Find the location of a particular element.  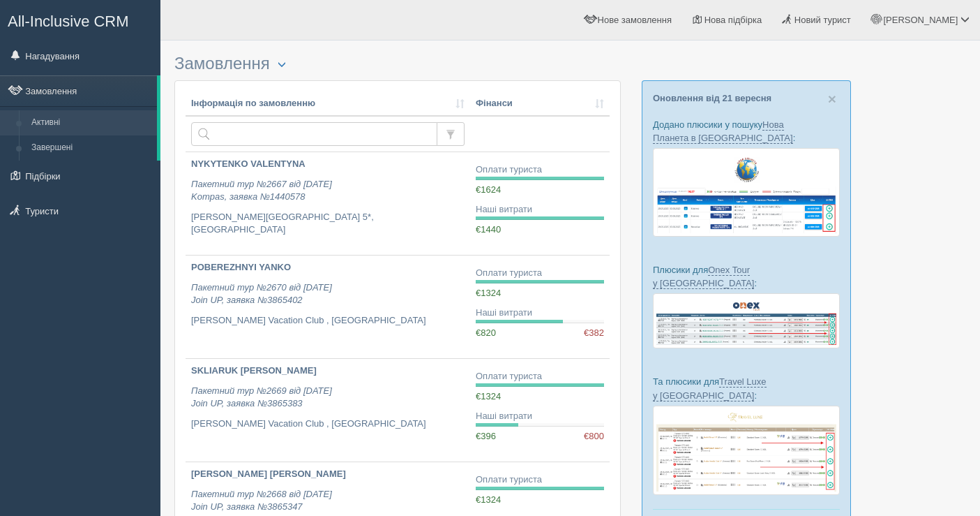

p: Додано плюсики у пошуку : is located at coordinates (746, 131).